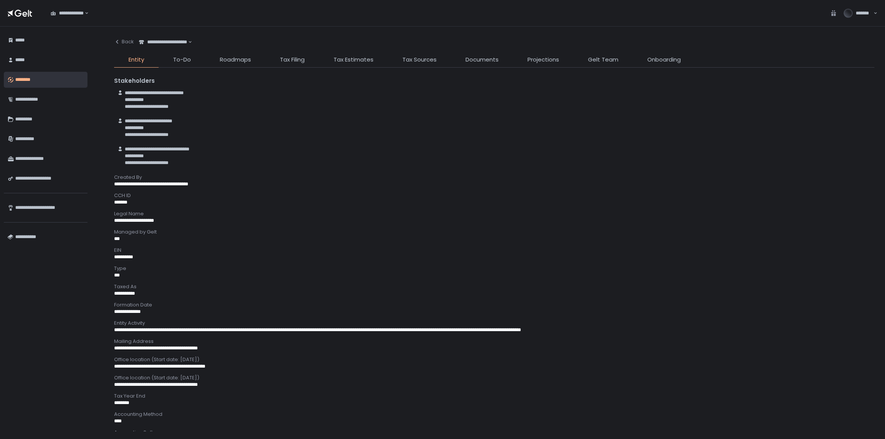  I want to click on div: Back, so click(124, 42).